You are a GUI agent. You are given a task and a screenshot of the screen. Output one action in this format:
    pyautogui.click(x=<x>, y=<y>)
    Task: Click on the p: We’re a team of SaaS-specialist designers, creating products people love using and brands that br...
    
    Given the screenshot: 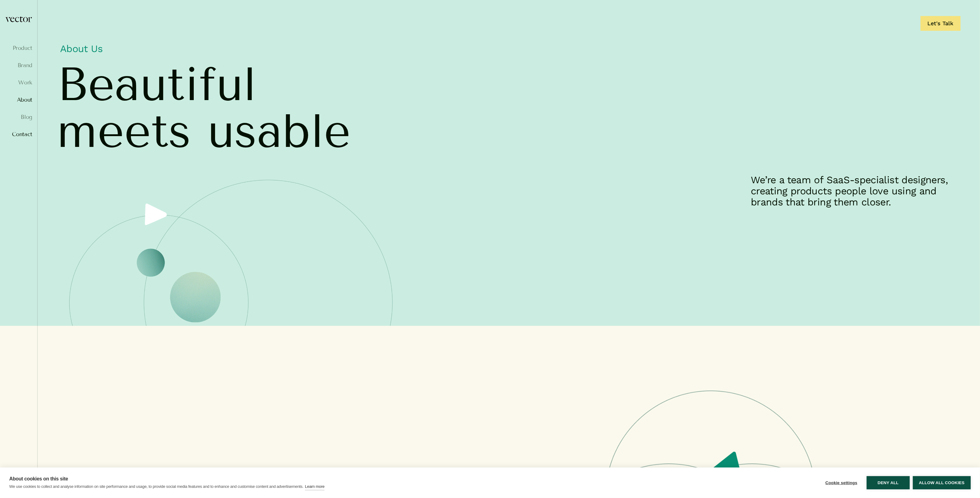 What is the action you would take?
    pyautogui.click(x=856, y=191)
    